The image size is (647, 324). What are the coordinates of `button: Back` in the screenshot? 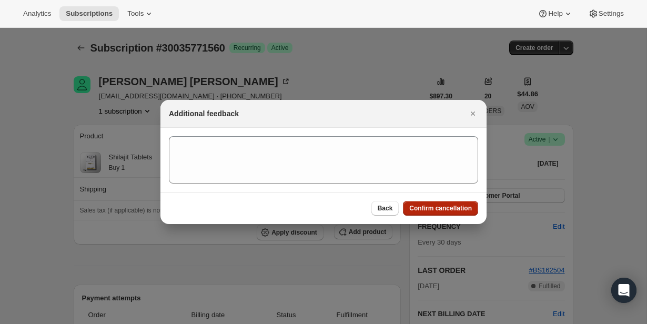 It's located at (385, 208).